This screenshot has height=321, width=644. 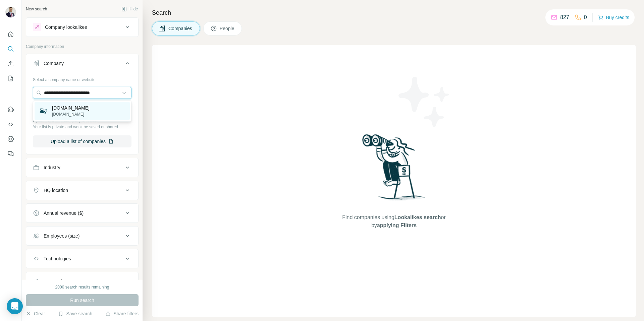 What do you see at coordinates (82, 47) in the screenshot?
I see `p: Company information` at bounding box center [82, 47].